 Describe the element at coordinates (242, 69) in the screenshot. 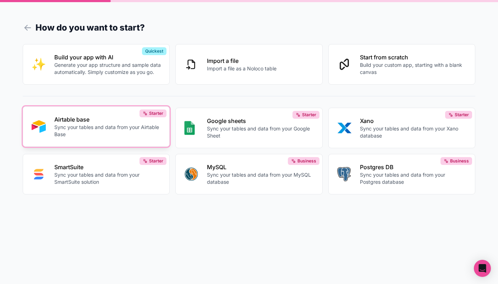

I see `p: Import a file as a Noloco table` at that location.